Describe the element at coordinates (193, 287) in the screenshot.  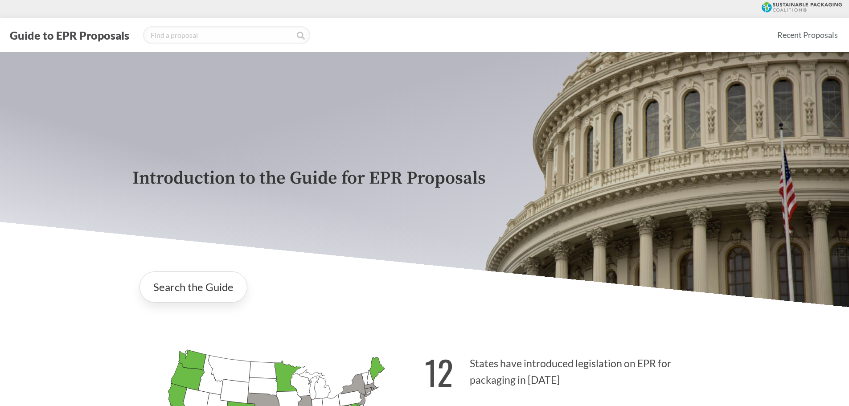
I see `a: Search the Guide` at that location.